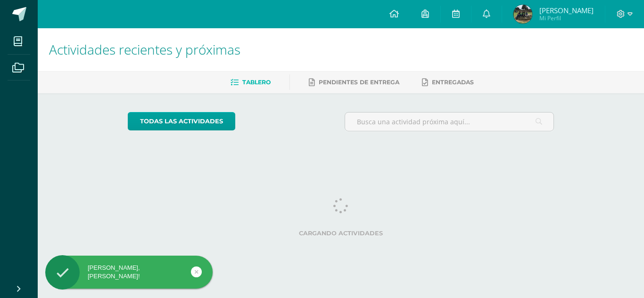  What do you see at coordinates (449, 121) in the screenshot?
I see `input: Busca una actividad próxima aquí...` at bounding box center [449, 121].